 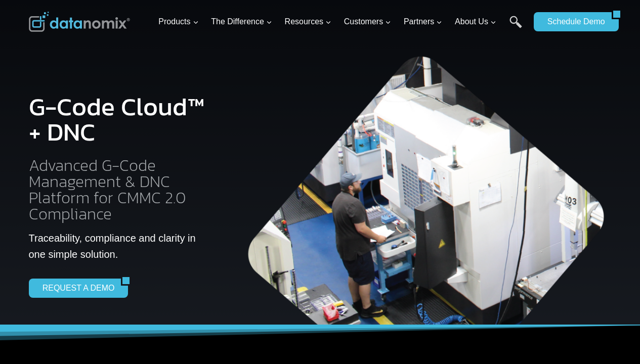 What do you see at coordinates (308, 22) in the screenshot?
I see `span: Resources` at bounding box center [308, 22].